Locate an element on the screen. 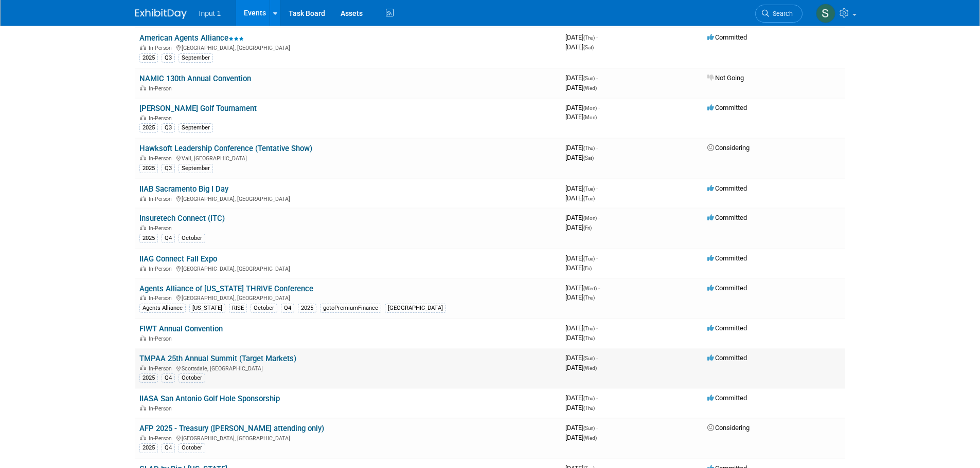 The width and height of the screenshot is (980, 468). span: (Mon) is located at coordinates (590, 217).